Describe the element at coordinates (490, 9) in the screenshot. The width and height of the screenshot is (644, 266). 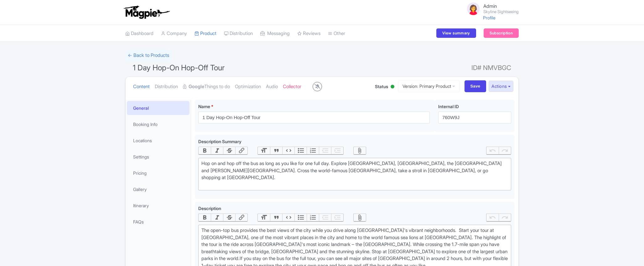
I see `a: Admin Skyline Sightseeing` at that location.